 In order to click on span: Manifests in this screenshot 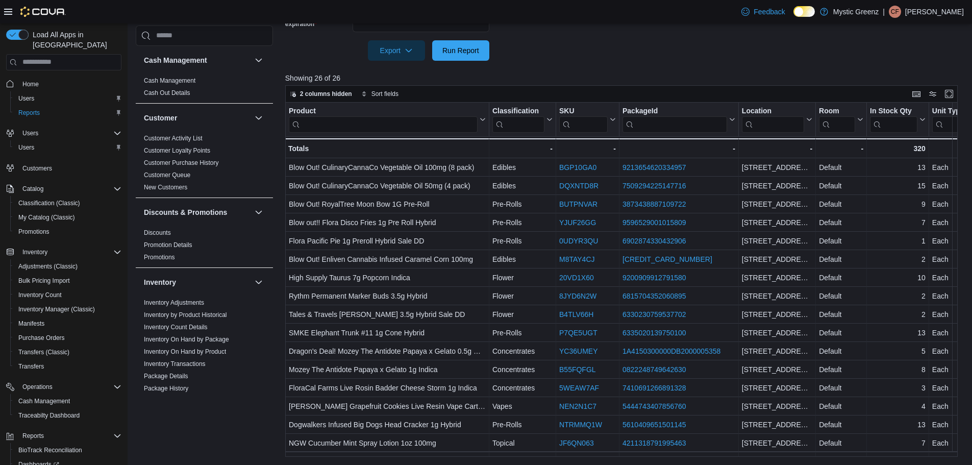, I will do `click(31, 324)`.